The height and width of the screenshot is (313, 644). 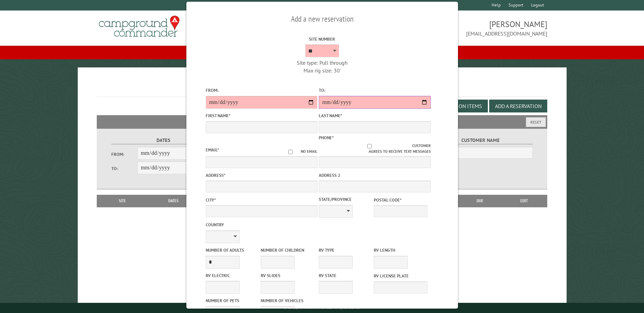 I want to click on div: Max rig size: 30', so click(x=322, y=70).